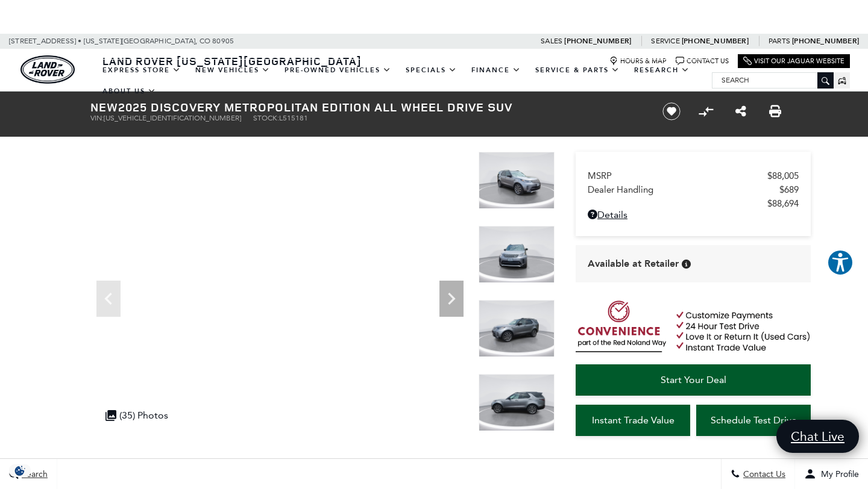 This screenshot has width=868, height=489. What do you see at coordinates (772, 80) in the screenshot?
I see `input: Search` at bounding box center [772, 80].